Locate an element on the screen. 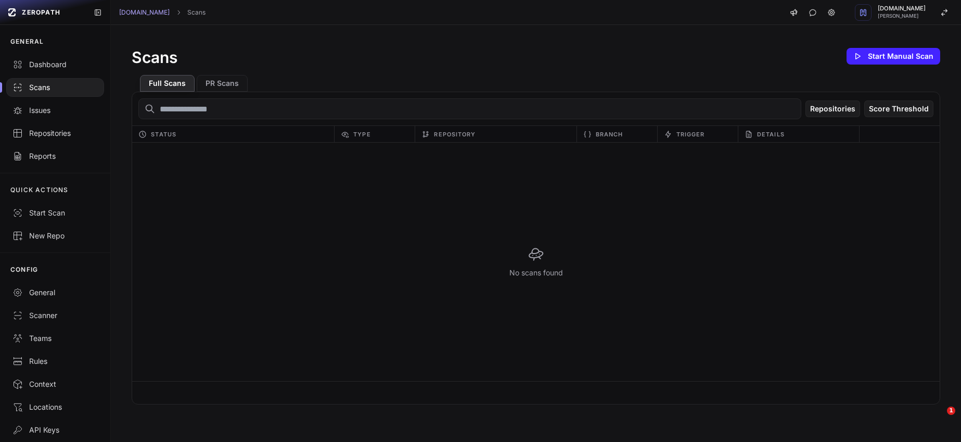 The height and width of the screenshot is (442, 961). span: Repository is located at coordinates (455, 134).